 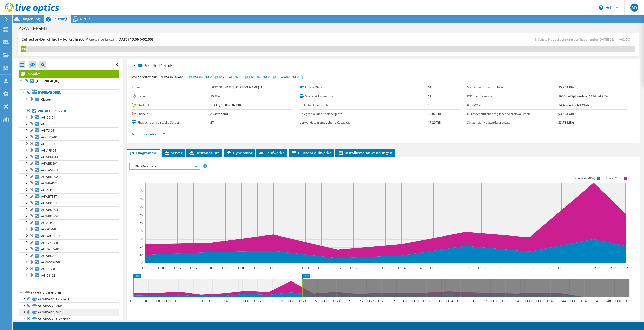 I want to click on text: 13:34, so click(x=449, y=301).